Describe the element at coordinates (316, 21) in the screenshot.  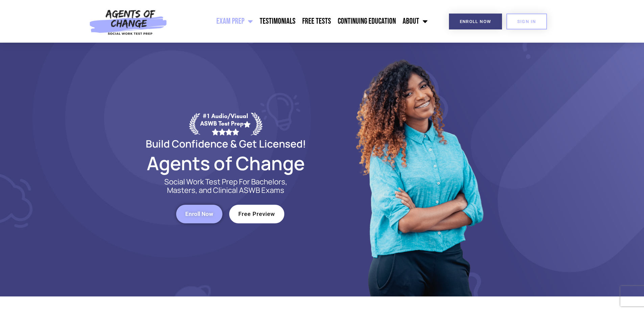
I see `a: Free Tests` at that location.